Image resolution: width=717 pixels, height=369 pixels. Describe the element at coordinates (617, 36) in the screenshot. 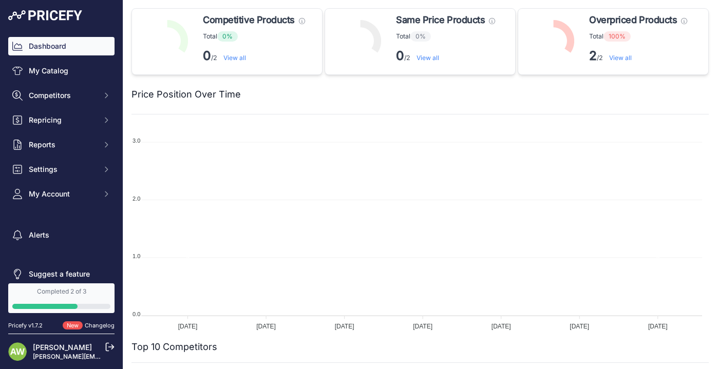

I see `span: 100%` at that location.